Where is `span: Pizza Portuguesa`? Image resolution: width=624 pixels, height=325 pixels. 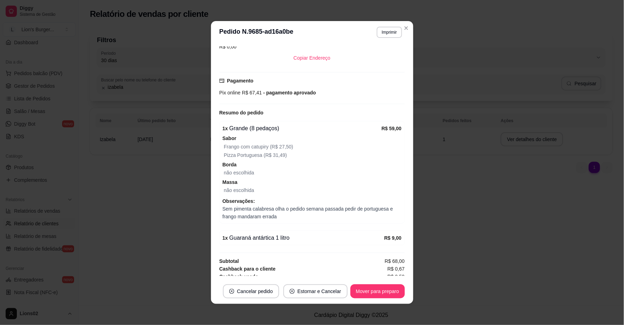
span: Pizza Portuguesa is located at coordinates (243, 155).